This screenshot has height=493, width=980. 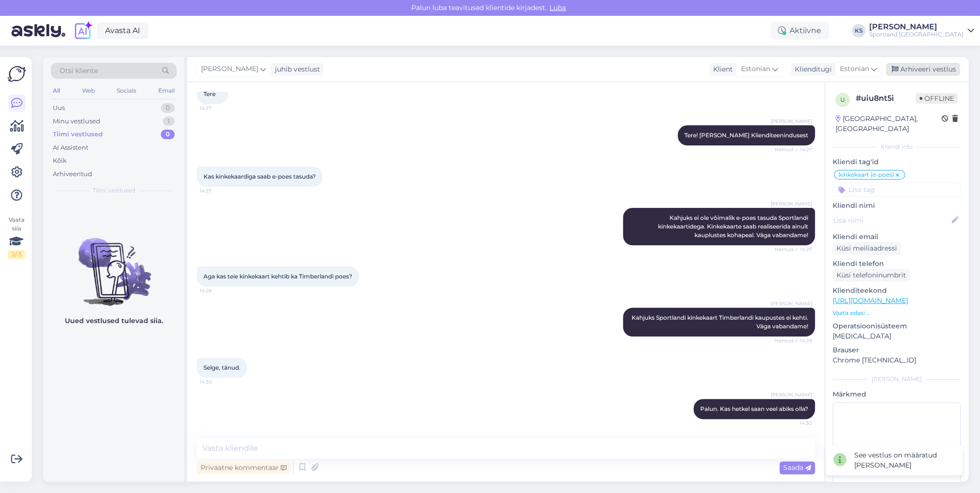 I want to click on a: Avasta AI, so click(x=122, y=30).